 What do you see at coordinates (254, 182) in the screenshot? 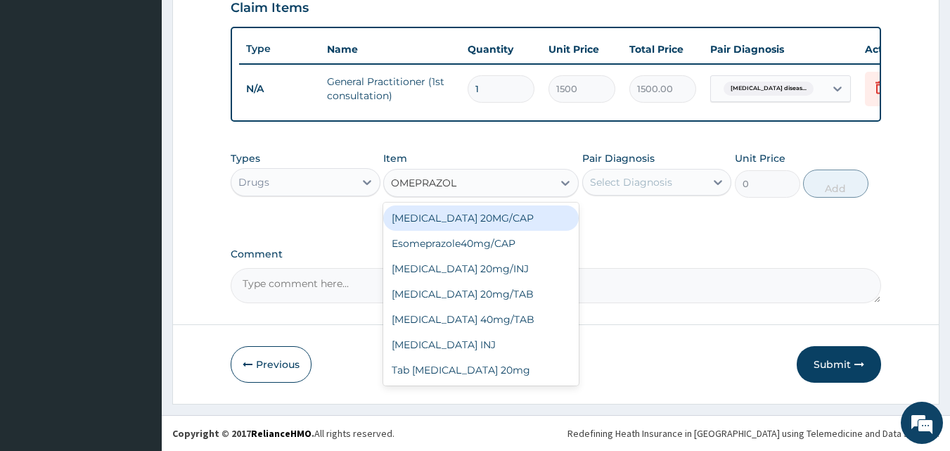
I see `div: Drugs` at bounding box center [254, 182].